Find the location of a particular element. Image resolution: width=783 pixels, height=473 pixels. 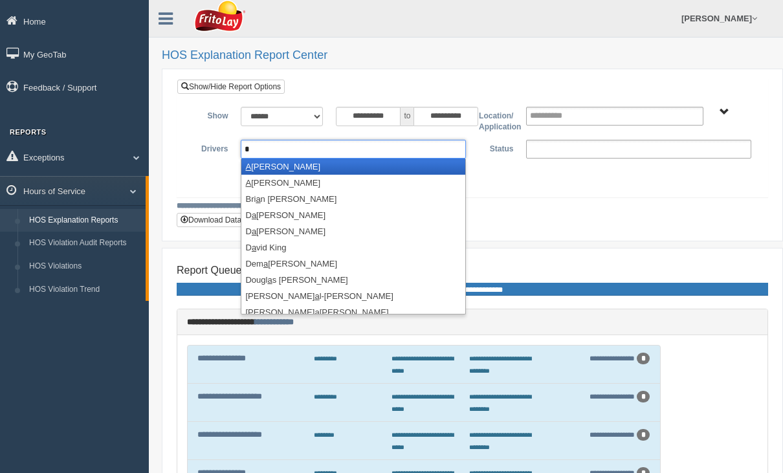

a: HOS Violation Audit Reports is located at coordinates (84, 243).